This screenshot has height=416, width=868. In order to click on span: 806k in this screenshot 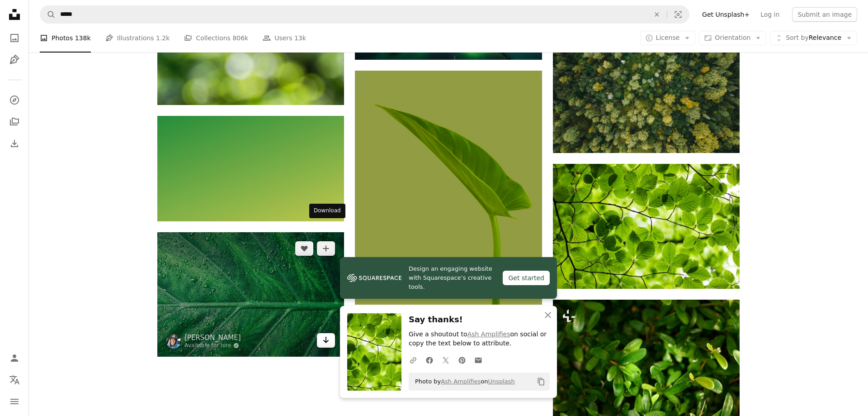, I will do `click(240, 38)`.